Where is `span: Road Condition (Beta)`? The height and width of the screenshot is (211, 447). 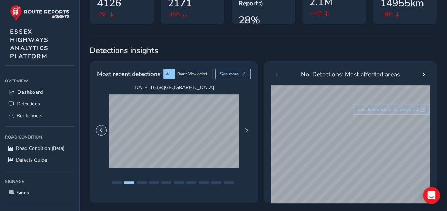 span: Road Condition (Beta) is located at coordinates (40, 148).